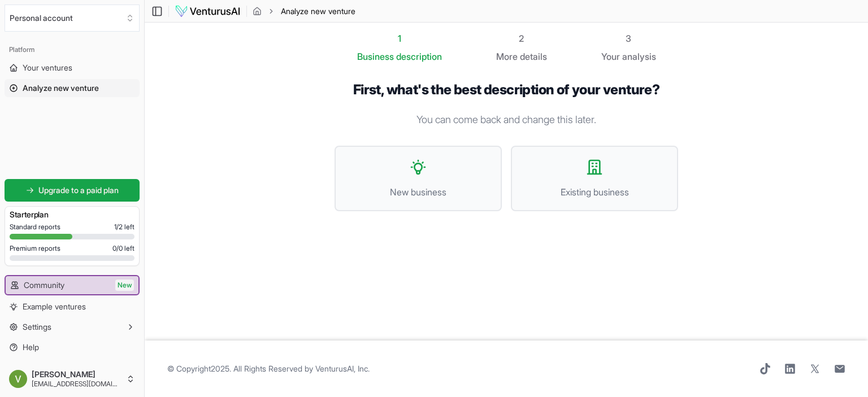 This screenshot has height=397, width=868. What do you see at coordinates (124, 285) in the screenshot?
I see `span: New` at bounding box center [124, 285].